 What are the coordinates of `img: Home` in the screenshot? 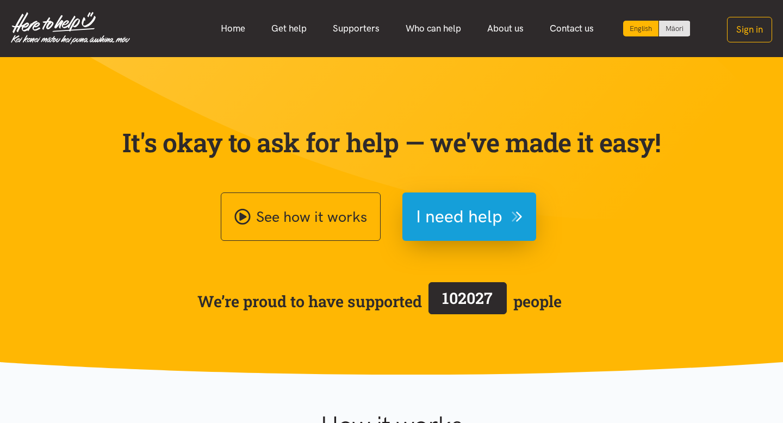 It's located at (70, 28).